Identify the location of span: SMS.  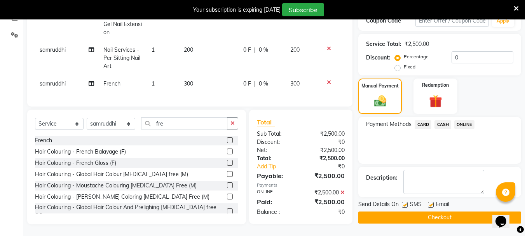
(416, 205).